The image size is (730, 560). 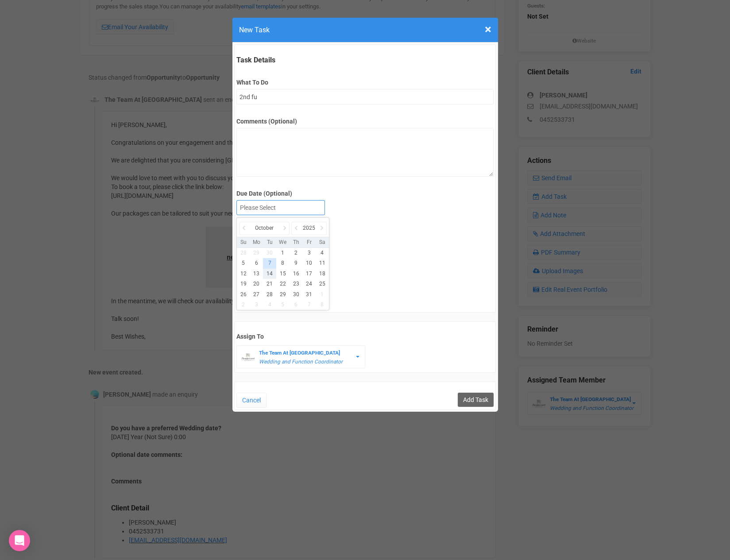 What do you see at coordinates (264, 228) in the screenshot?
I see `span: October` at bounding box center [264, 228].